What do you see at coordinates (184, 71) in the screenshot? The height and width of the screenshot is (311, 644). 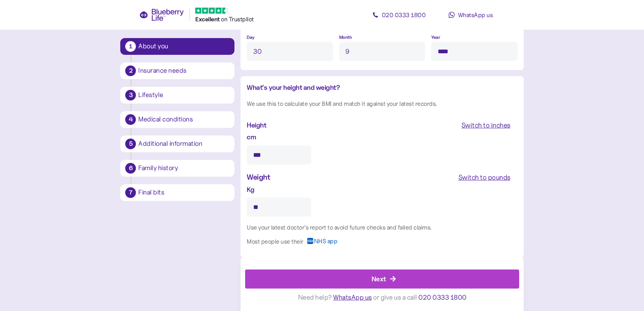 I see `div: Insurance needs` at bounding box center [184, 71].